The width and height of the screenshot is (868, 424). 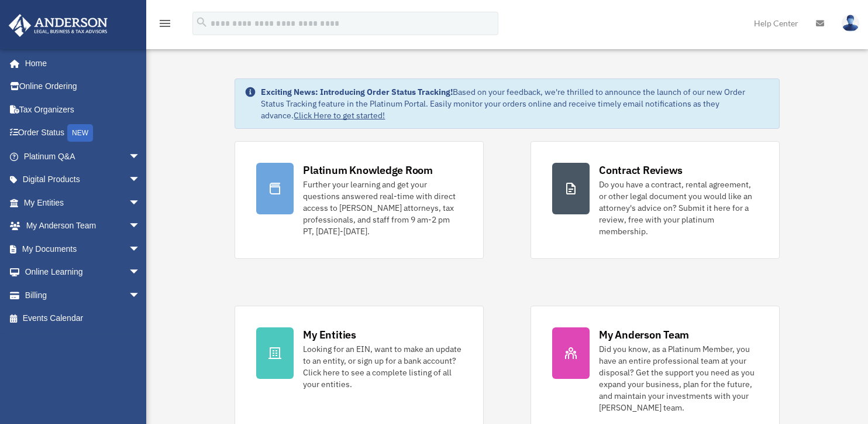 I want to click on div: My Entities, so click(x=330, y=335).